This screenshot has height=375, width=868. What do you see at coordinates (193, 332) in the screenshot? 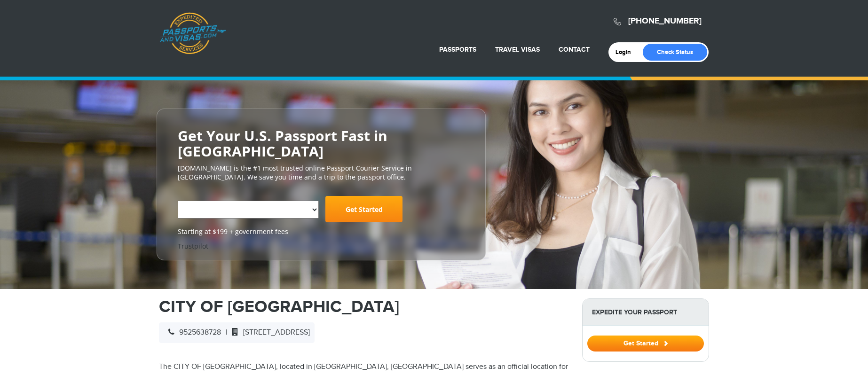
I see `span: 9525638728` at bounding box center [193, 332].